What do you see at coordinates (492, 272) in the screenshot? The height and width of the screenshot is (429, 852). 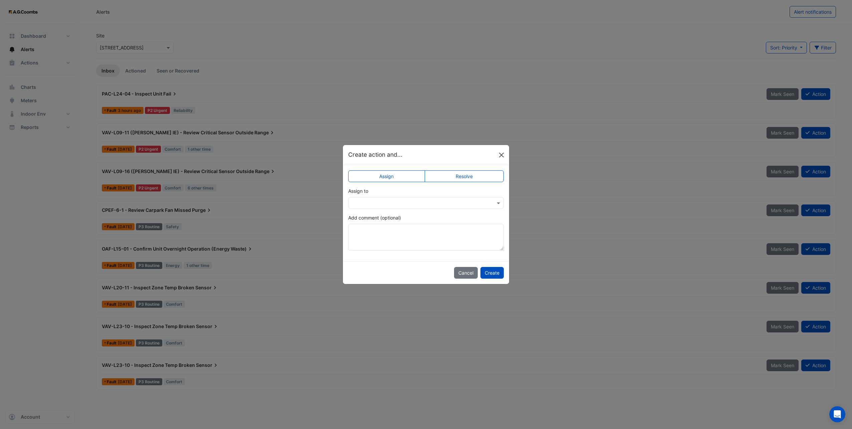 I see `button: Create` at bounding box center [492, 272].